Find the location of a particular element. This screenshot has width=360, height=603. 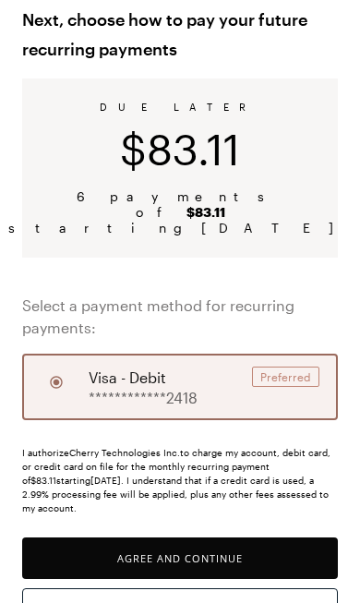

span: Next, choose how to pay your future recurring payments is located at coordinates (180, 34).